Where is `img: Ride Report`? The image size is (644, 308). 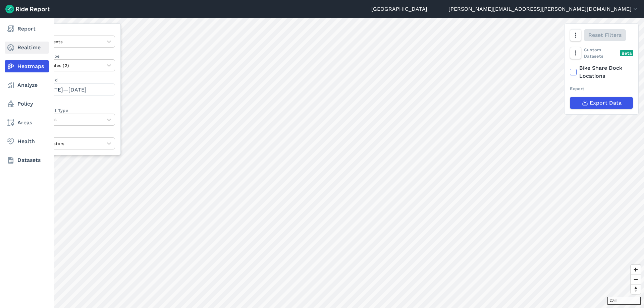 img: Ride Report is located at coordinates (28, 9).